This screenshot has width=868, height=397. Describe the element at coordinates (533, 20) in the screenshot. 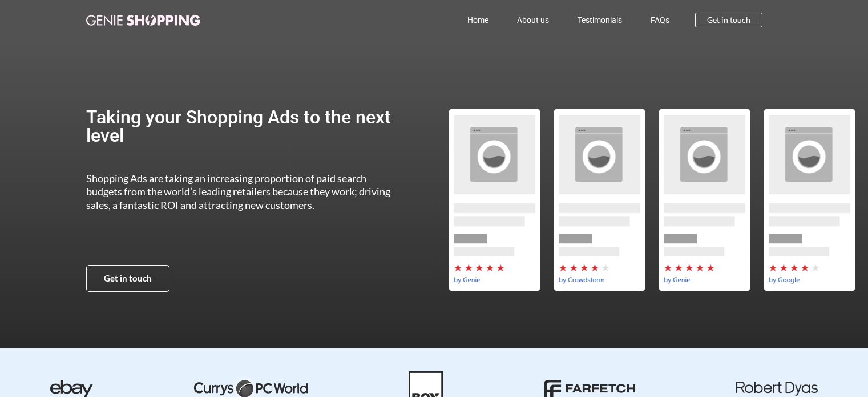

I see `a: About us` at that location.